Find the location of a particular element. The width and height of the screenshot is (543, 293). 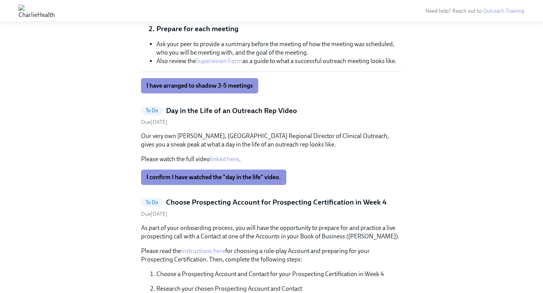

span: Tuesday, September 16th 2025, 10:00 am is located at coordinates (154, 214).